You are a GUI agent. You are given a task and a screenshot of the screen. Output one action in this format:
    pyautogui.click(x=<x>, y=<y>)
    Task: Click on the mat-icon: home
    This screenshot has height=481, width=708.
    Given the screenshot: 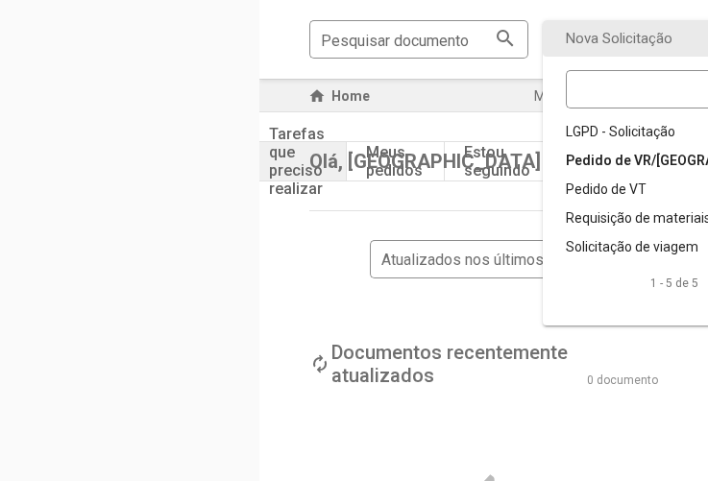 What is the action you would take?
    pyautogui.click(x=317, y=96)
    